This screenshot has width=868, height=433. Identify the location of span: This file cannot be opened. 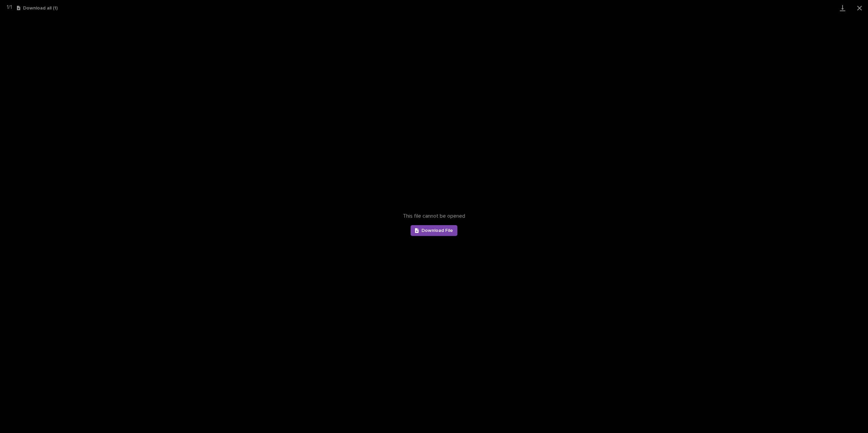
(434, 216).